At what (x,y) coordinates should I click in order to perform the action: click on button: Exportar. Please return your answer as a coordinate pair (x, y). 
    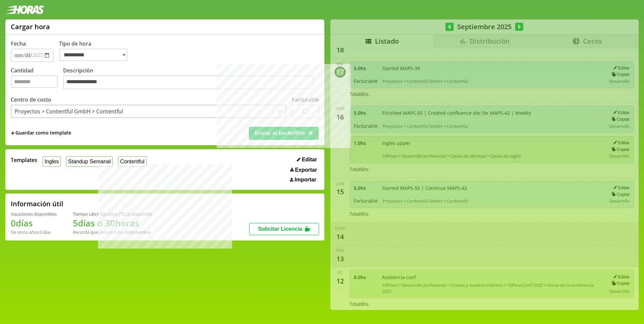
    Looking at the image, I should click on (303, 170).